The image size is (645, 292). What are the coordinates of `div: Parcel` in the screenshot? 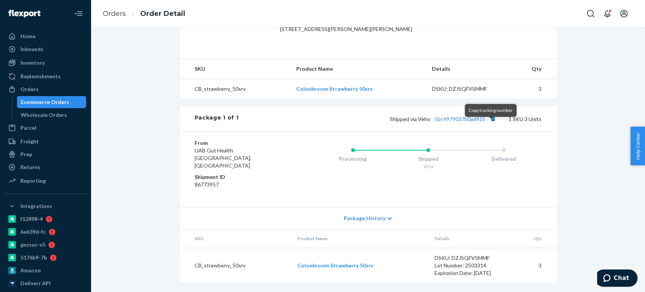 It's located at (28, 128).